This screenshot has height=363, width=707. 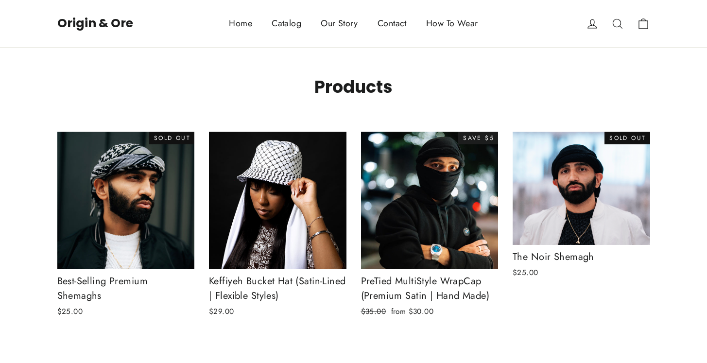 I want to click on span: from $30.00, so click(x=412, y=311).